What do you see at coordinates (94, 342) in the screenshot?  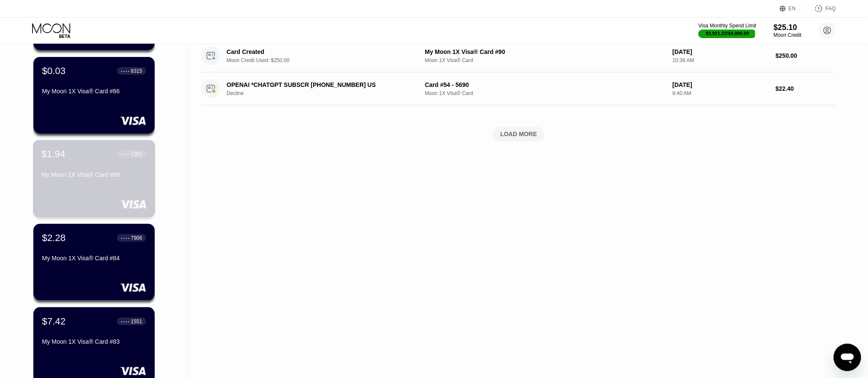 I see `div: My Moon 1X Visa® Card #83` at bounding box center [94, 342].